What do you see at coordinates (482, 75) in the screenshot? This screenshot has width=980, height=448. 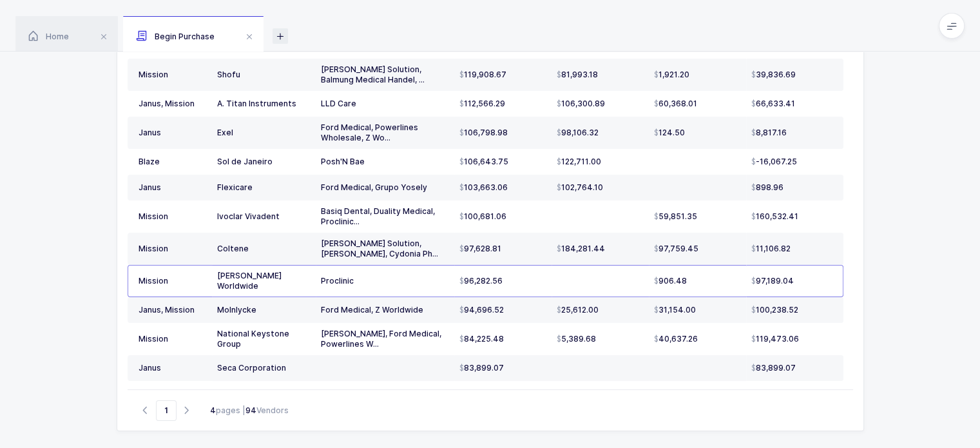 I see `span: 119,908.67` at bounding box center [482, 75].